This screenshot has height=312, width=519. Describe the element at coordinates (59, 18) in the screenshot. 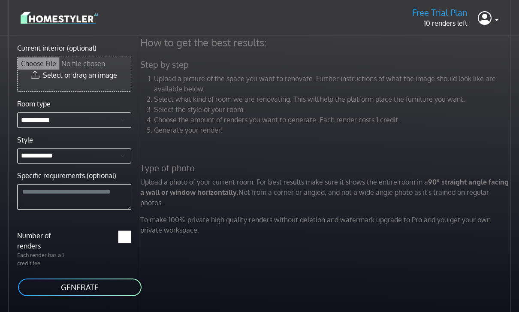

I see `img: logo-3de290ba35641baa71223ecac5eacb59cb85b4c7fdf211dc9aaecaaee71ea2f8.svg` at that location.